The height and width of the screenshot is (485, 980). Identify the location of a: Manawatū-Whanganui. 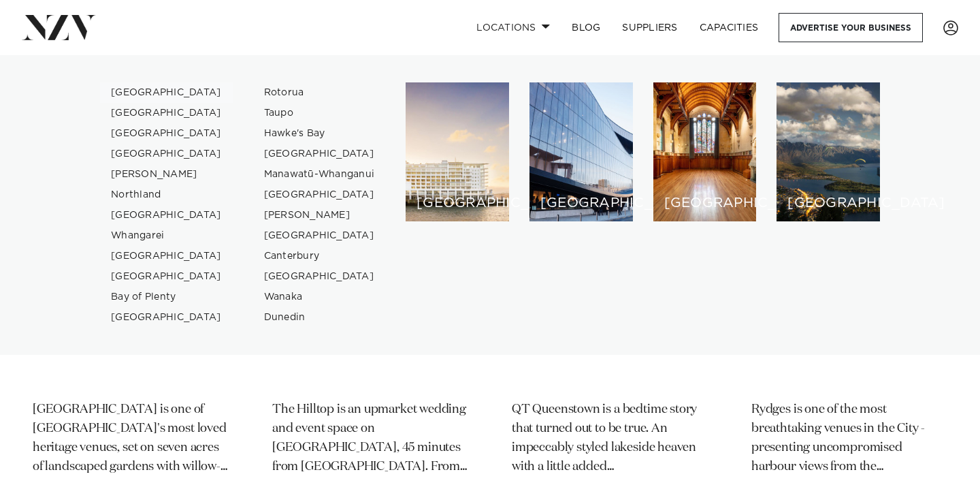
(319, 174).